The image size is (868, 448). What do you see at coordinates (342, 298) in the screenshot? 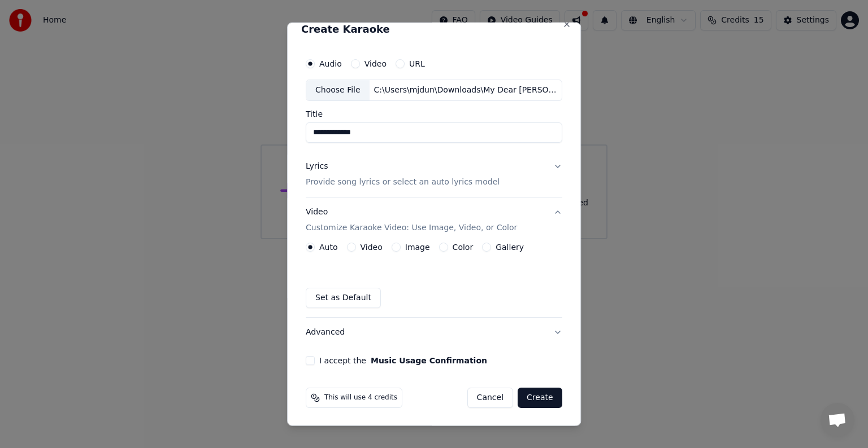
I see `button: Set as Default` at bounding box center [342, 298].